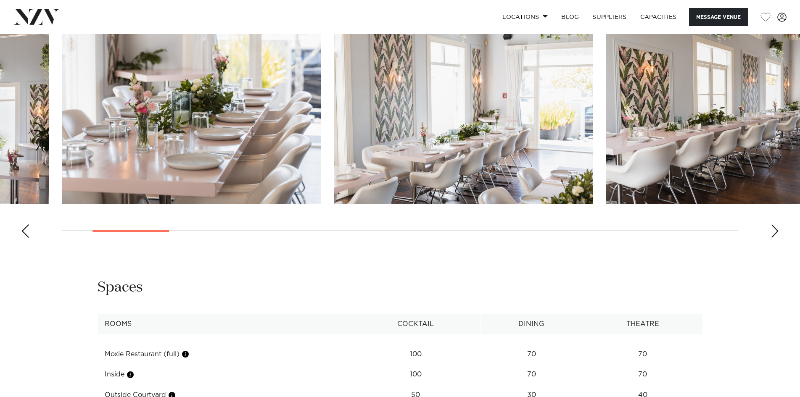  I want to click on th: Theatre, so click(643, 324).